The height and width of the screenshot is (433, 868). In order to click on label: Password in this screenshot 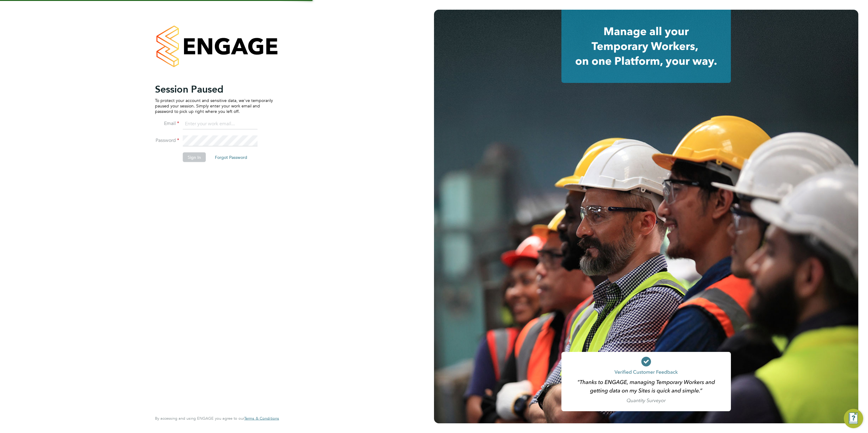, I will do `click(167, 140)`.